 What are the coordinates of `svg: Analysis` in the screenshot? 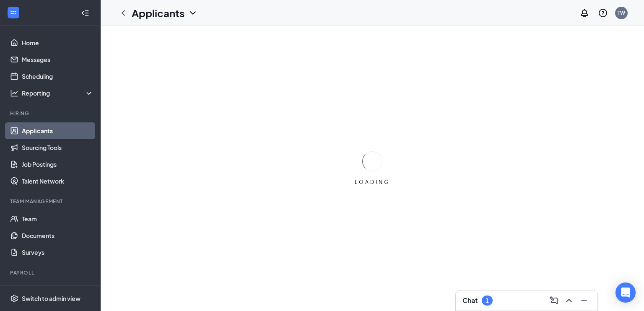 It's located at (14, 93).